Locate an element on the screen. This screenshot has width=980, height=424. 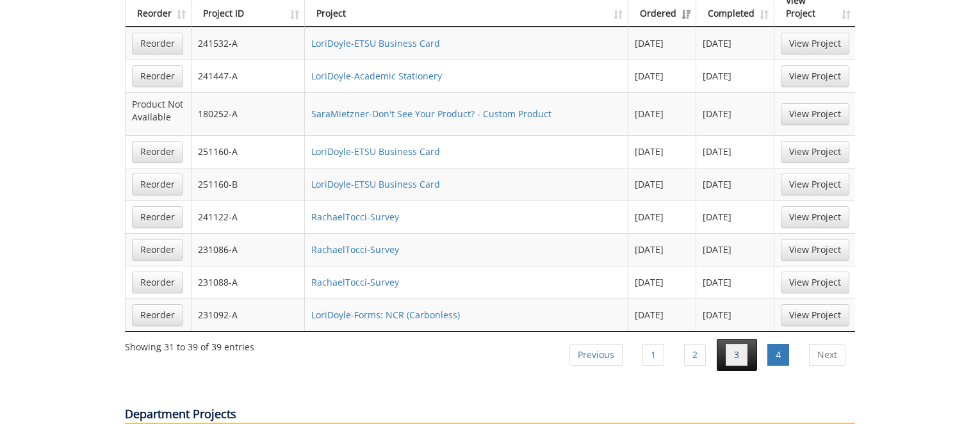
a: LoriDoyle-Forms: NCR (Carbonless) is located at coordinates (386, 314).